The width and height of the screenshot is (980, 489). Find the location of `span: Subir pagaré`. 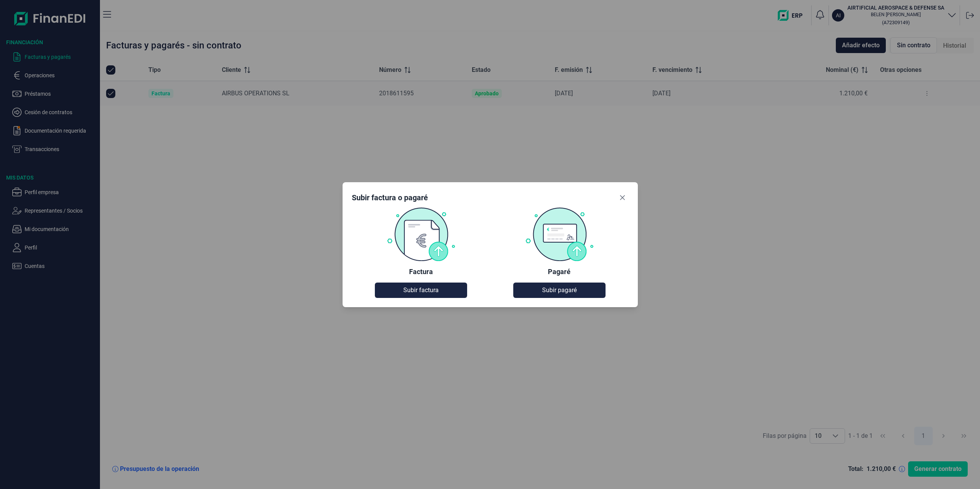

span: Subir pagaré is located at coordinates (559, 290).